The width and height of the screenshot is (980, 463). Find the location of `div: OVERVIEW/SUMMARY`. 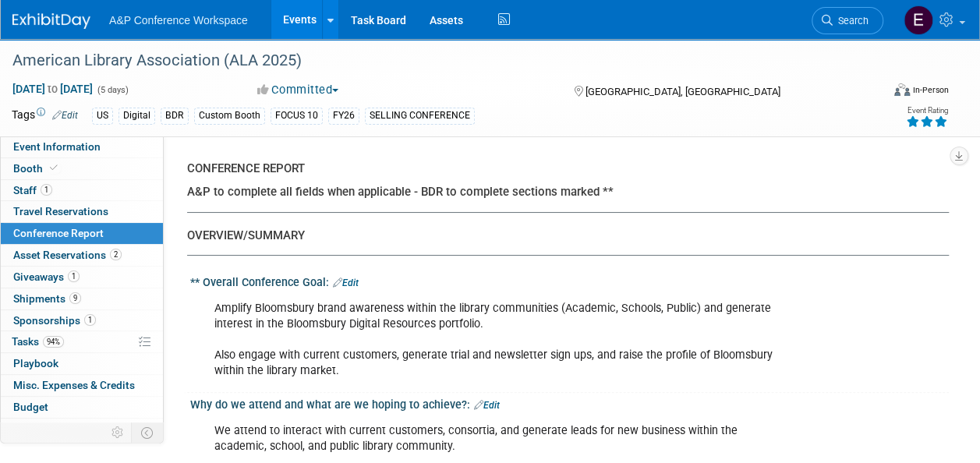

div: OVERVIEW/SUMMARY is located at coordinates (562, 235).